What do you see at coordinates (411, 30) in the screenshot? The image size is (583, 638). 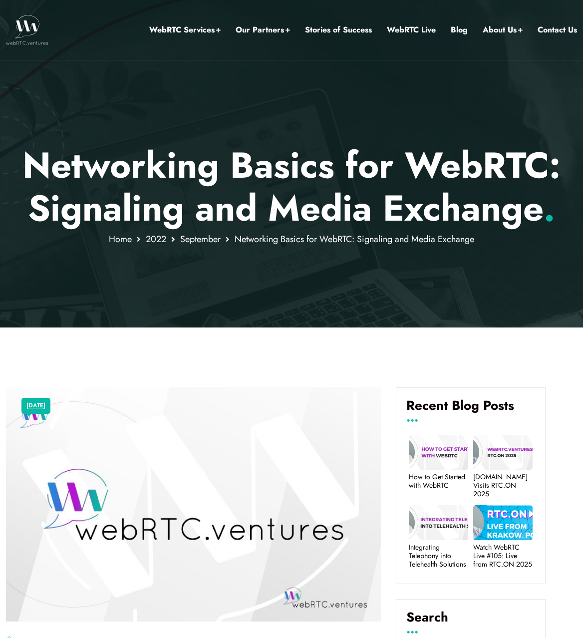 I see `a: WebRTC Live` at bounding box center [411, 30].